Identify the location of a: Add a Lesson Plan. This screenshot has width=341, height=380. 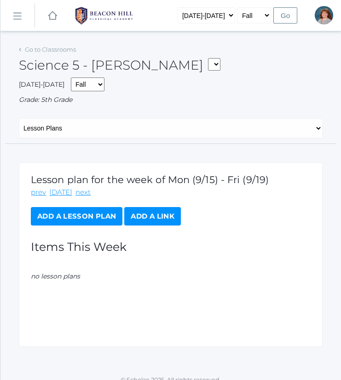
(76, 216).